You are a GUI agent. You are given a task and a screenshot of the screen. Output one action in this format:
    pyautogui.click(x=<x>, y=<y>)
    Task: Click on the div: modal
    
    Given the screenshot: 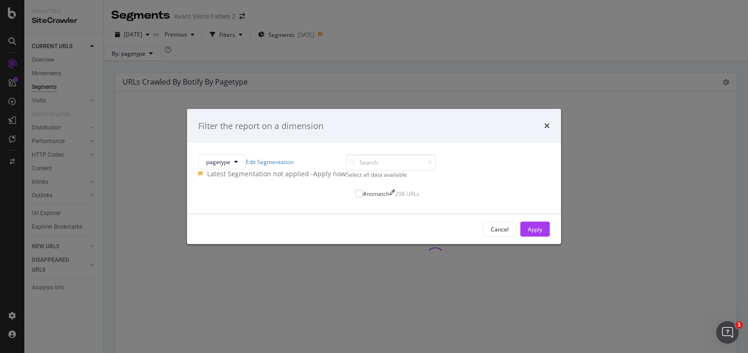 What is the action you would take?
    pyautogui.click(x=374, y=177)
    